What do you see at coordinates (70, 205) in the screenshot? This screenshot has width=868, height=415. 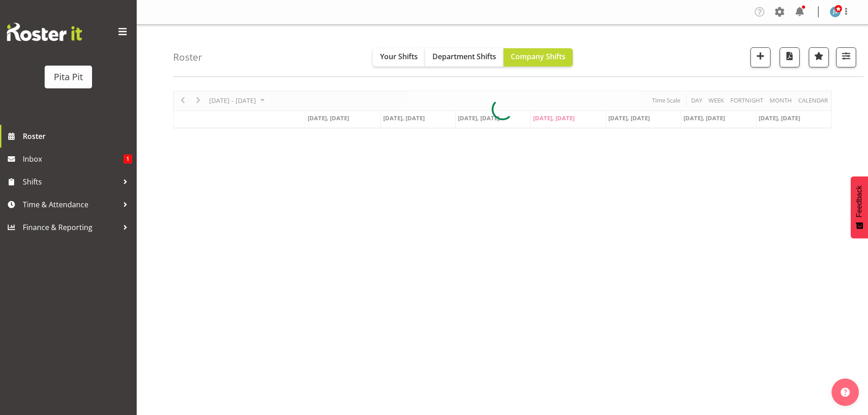 I see `span: Time & Attendance` at bounding box center [70, 205].